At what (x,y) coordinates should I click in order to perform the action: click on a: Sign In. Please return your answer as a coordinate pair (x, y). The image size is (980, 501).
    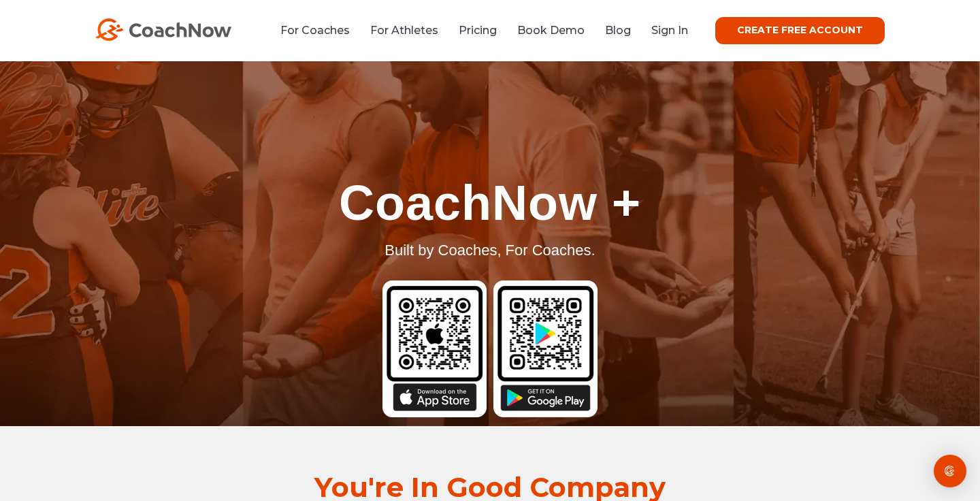
    Looking at the image, I should click on (670, 30).